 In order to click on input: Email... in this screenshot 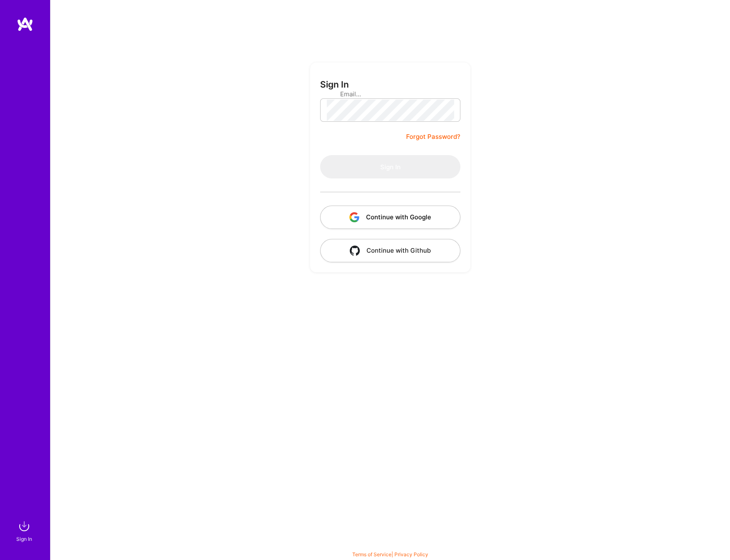, I will do `click(390, 94)`.